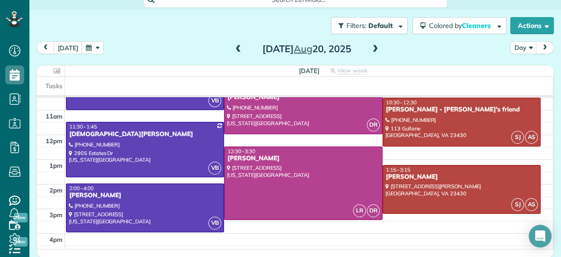 Image resolution: width=561 pixels, height=257 pixels. Describe the element at coordinates (56, 215) in the screenshot. I see `span: 3pm` at that location.